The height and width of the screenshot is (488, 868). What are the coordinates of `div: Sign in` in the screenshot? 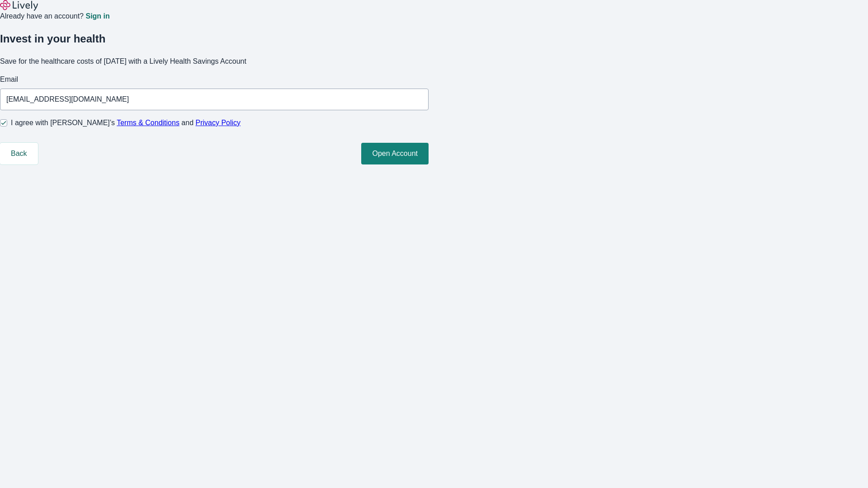 It's located at (97, 16).